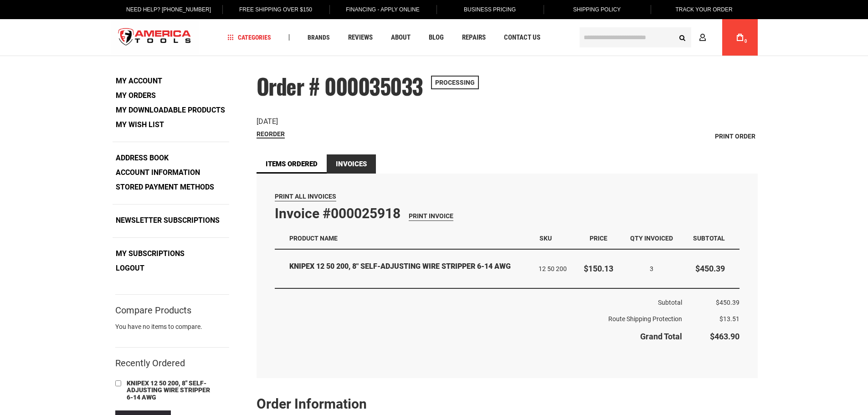 The height and width of the screenshot is (415, 868). I want to click on a: Reviews, so click(360, 37).